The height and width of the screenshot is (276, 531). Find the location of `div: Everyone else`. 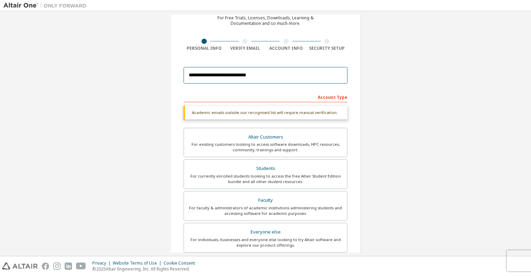

div: Everyone else is located at coordinates (266, 232).